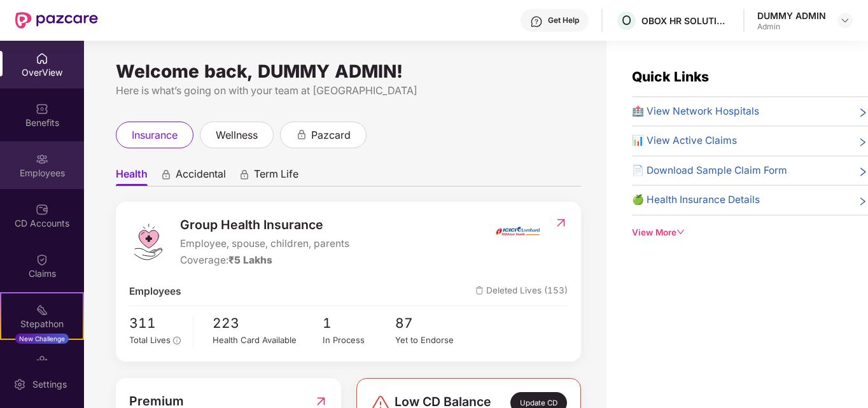 The image size is (868, 408). Describe the element at coordinates (517, 231) in the screenshot. I see `img: insurerIcon` at that location.